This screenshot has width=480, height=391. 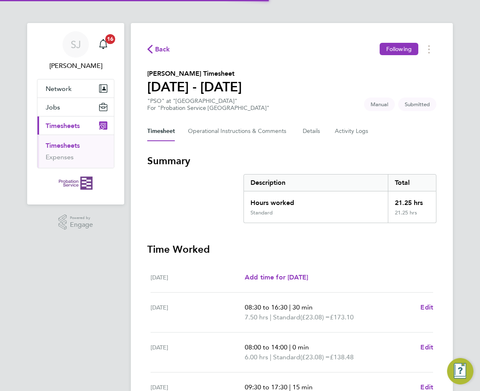 What do you see at coordinates (60, 157) in the screenshot?
I see `a: Expenses` at bounding box center [60, 157].